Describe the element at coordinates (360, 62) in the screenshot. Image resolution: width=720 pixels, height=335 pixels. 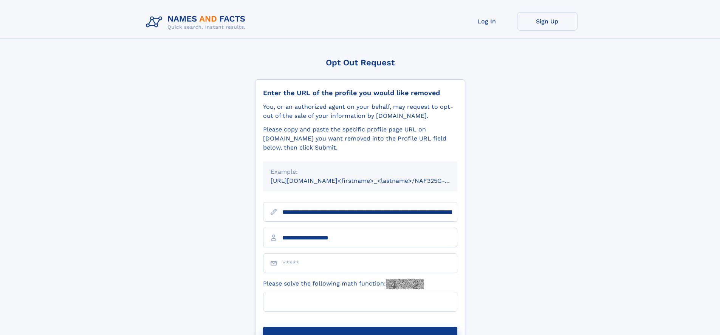
I see `div: Opt Out Request` at that location.